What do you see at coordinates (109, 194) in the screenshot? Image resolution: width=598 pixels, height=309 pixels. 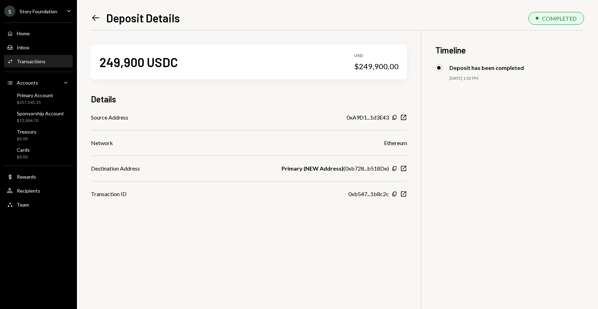 I see `div: Transaction ID` at bounding box center [109, 194].